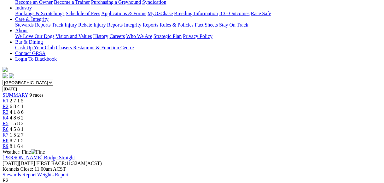  I want to click on img: logo-grsa-white.png, so click(5, 69).